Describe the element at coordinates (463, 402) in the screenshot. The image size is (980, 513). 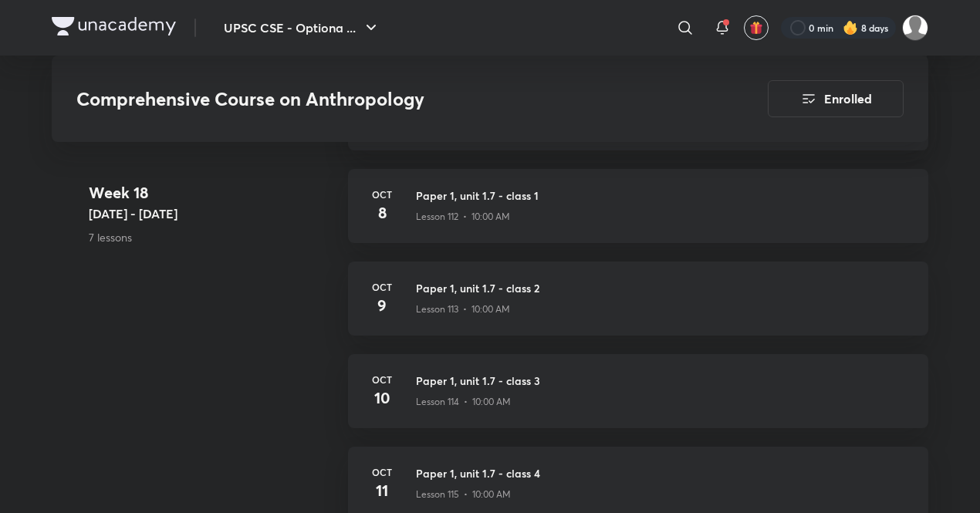
I see `p: Lesson 114 • 10:00 AM` at that location.